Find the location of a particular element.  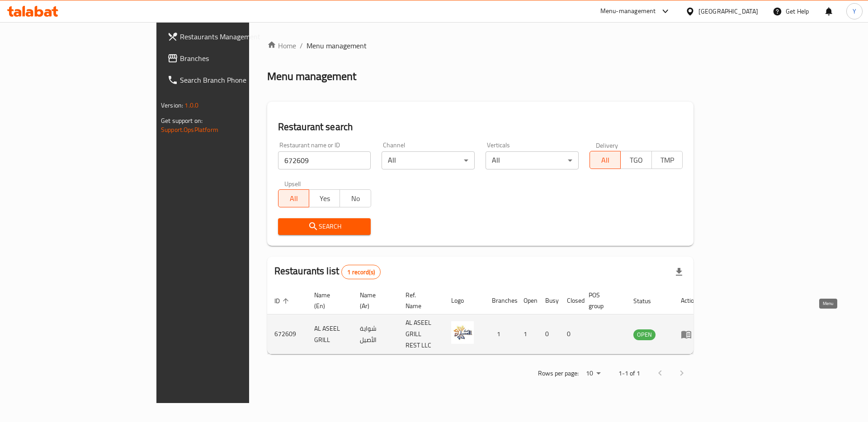

button: TGO is located at coordinates (635, 160).